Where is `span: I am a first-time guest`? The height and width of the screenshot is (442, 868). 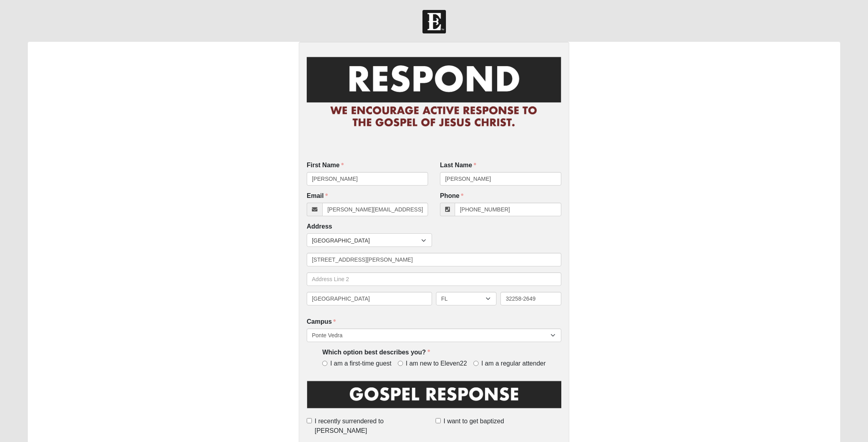
span: I am a first-time guest is located at coordinates (360, 363).